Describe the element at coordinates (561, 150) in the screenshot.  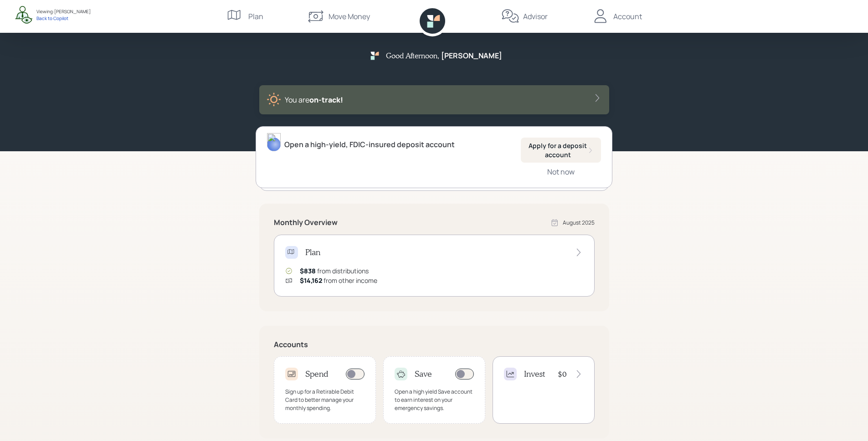
I see `div: Apply for a deposit account` at that location.